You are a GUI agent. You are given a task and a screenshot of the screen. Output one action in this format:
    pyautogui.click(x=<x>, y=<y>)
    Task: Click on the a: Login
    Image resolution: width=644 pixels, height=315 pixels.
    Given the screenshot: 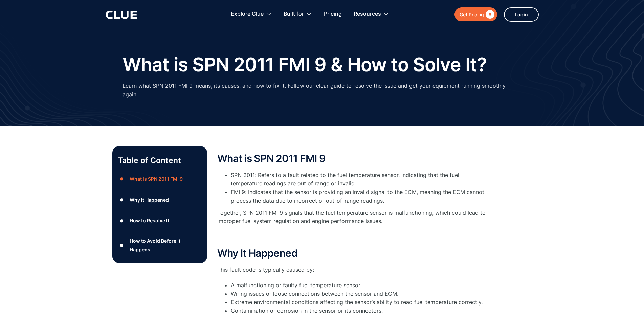 What is the action you would take?
    pyautogui.click(x=521, y=14)
    